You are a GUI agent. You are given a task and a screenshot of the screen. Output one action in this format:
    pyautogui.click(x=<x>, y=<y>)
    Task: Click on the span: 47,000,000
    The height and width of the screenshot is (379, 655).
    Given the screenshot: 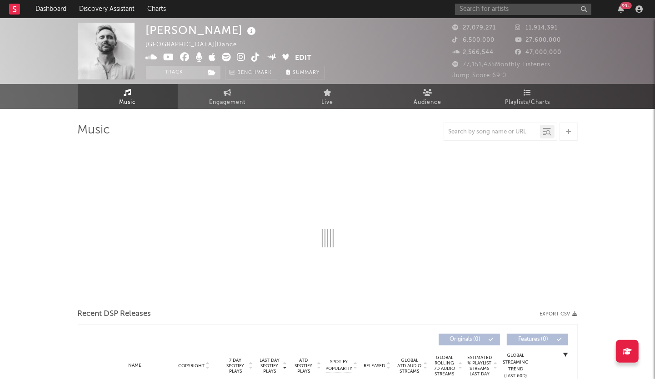 What is the action you would take?
    pyautogui.click(x=538, y=52)
    